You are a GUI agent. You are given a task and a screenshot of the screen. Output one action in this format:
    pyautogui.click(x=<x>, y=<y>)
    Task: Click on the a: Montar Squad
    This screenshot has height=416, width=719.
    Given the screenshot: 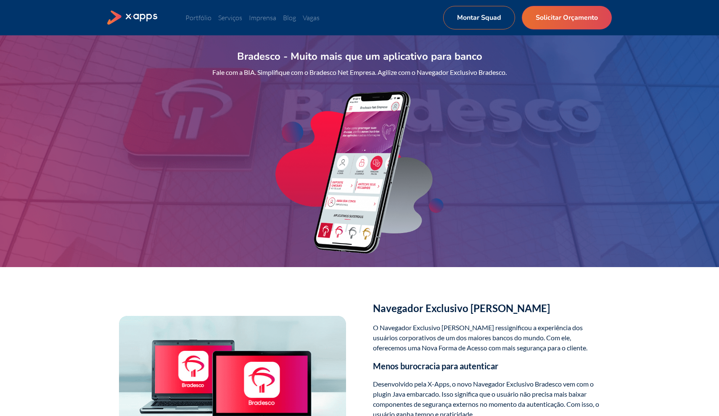 What is the action you would take?
    pyautogui.click(x=479, y=18)
    